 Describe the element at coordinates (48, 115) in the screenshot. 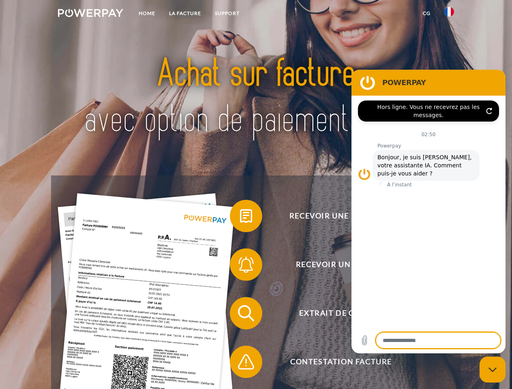

I see `p: À l’instant` at that location.